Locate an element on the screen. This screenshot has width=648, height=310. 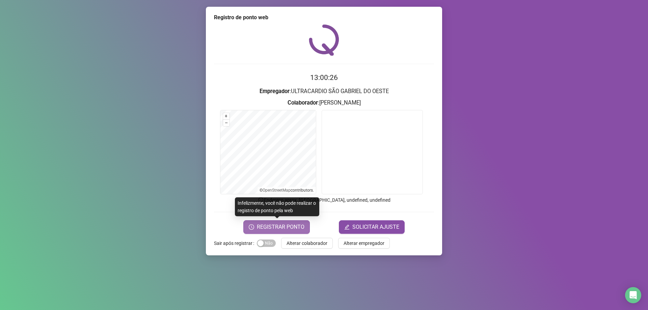
a: OpenStreetMap is located at coordinates (276, 190).